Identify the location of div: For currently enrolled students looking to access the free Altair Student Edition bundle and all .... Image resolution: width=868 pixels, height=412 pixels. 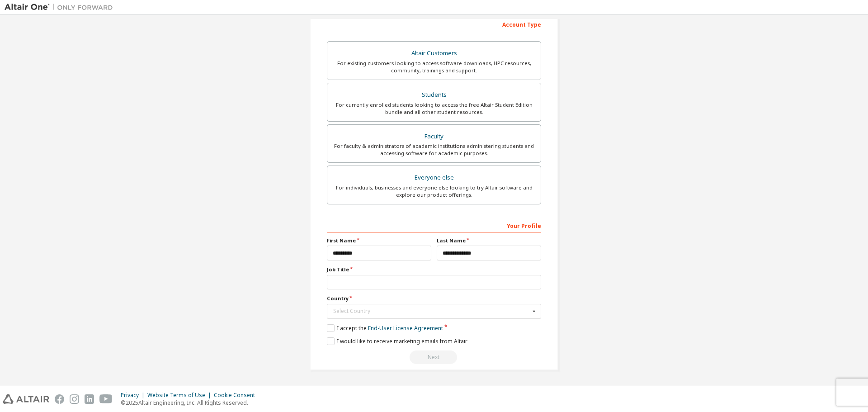
(434, 108).